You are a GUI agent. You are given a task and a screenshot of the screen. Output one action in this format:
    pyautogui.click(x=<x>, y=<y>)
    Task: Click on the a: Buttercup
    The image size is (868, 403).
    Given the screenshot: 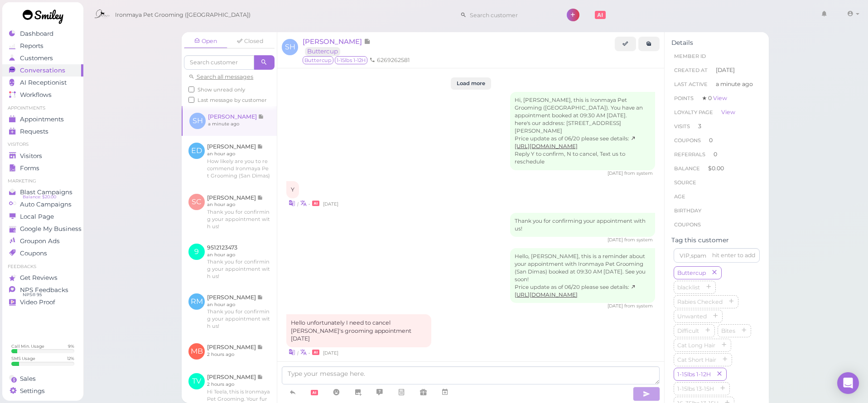 What is the action you would take?
    pyautogui.click(x=323, y=51)
    